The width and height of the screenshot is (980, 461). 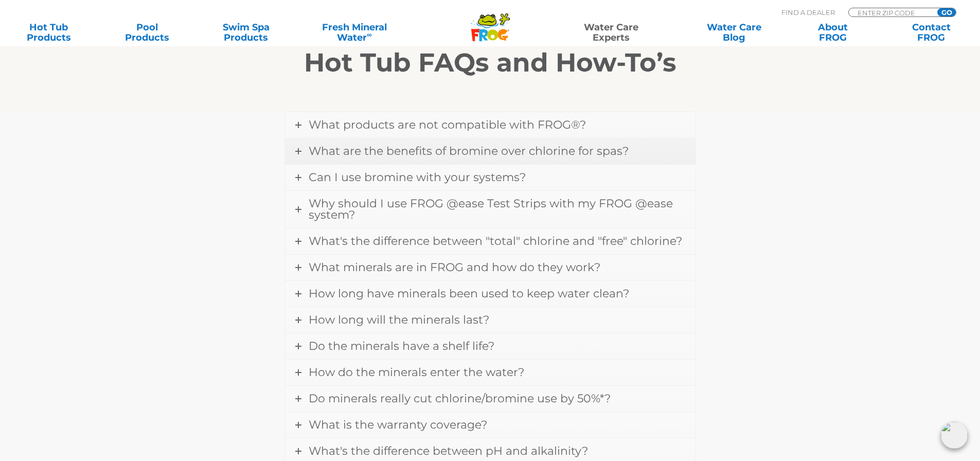 I want to click on a: Water CareExperts, so click(x=611, y=32).